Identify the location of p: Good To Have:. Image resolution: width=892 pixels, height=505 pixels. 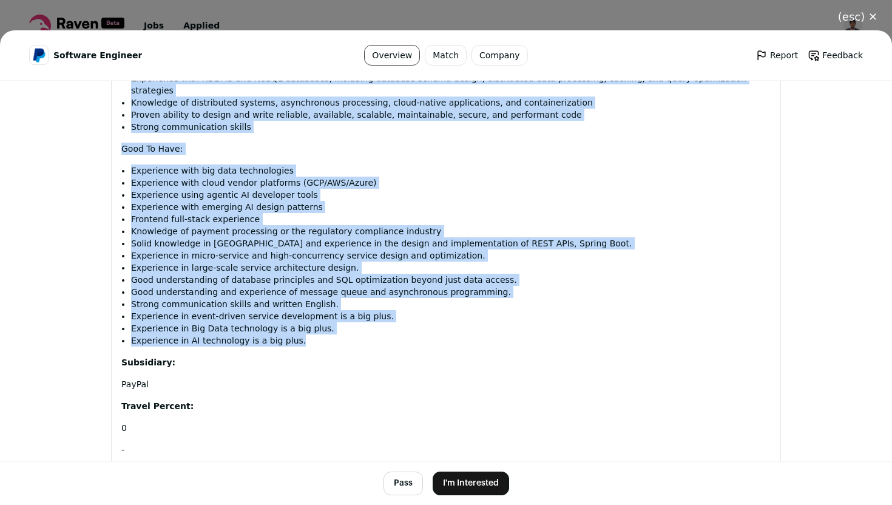
(446, 149).